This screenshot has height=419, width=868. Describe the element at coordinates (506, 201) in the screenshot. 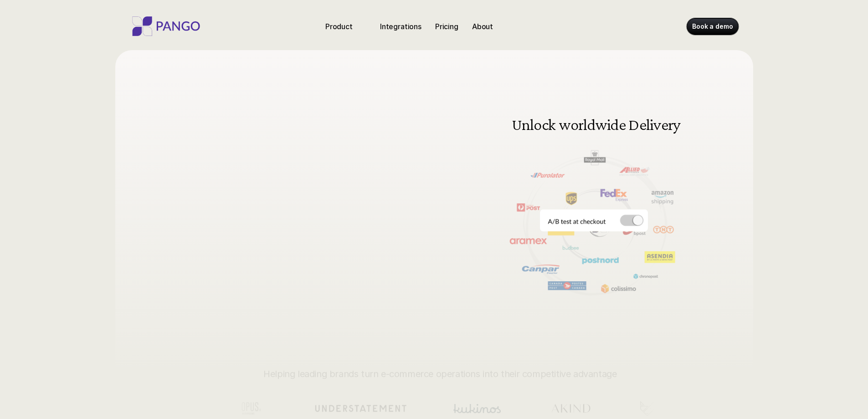

I see `button: Previous` at that location.